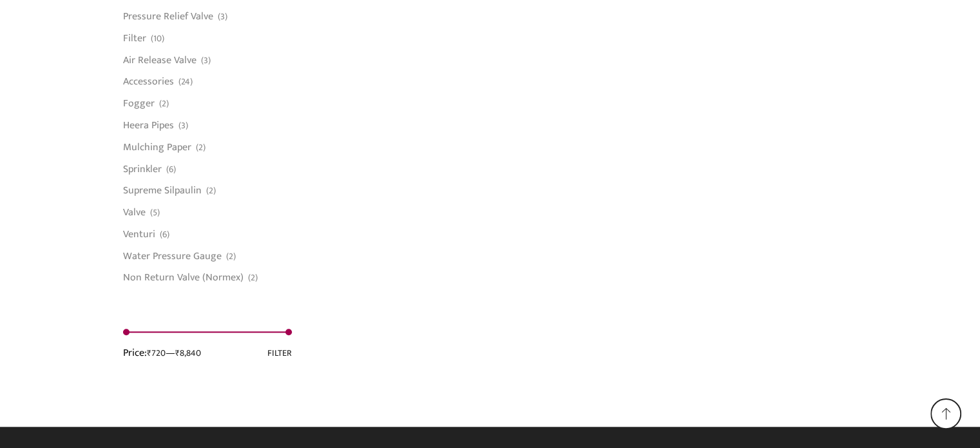  What do you see at coordinates (157, 147) in the screenshot?
I see `a: Mulching Paper` at bounding box center [157, 147].